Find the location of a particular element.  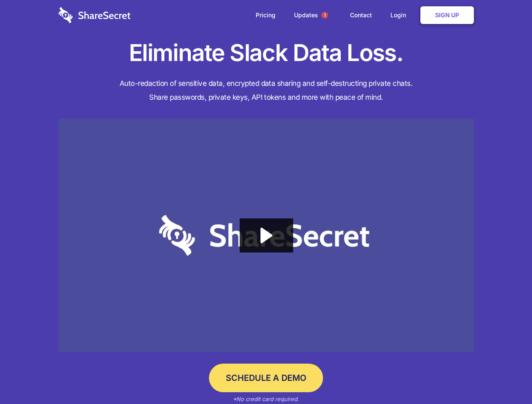

h1: Eliminate Slack Data Loss. is located at coordinates (266, 53).